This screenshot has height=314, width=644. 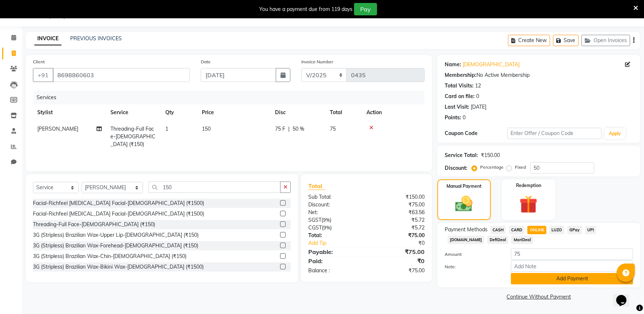 What do you see at coordinates (606, 40) in the screenshot?
I see `button: Open Invoices` at bounding box center [606, 40].